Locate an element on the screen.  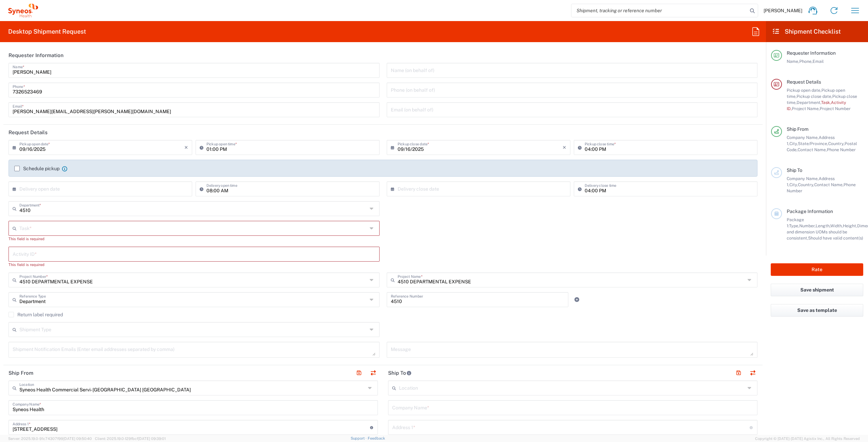
span: Email is located at coordinates (818, 61).